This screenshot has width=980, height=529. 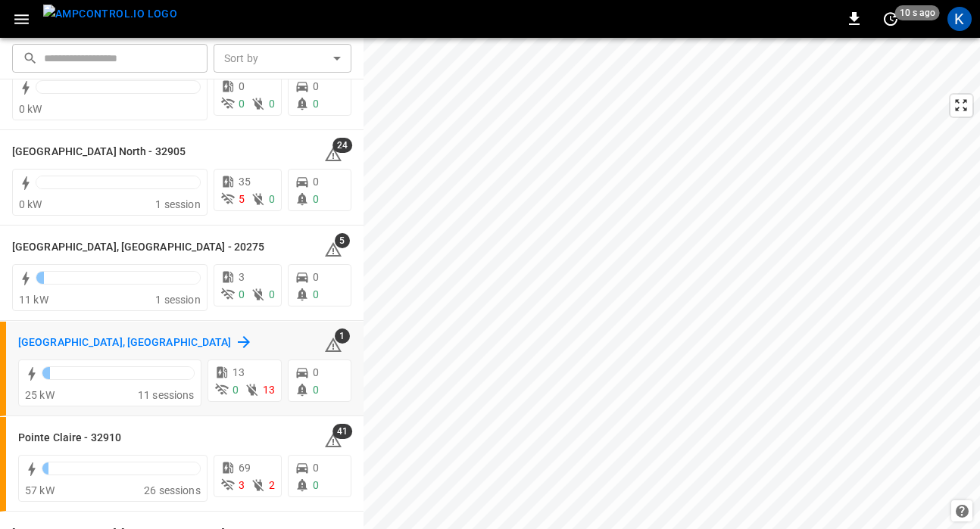 I want to click on h6: Pittsburgh, PA, so click(x=125, y=343).